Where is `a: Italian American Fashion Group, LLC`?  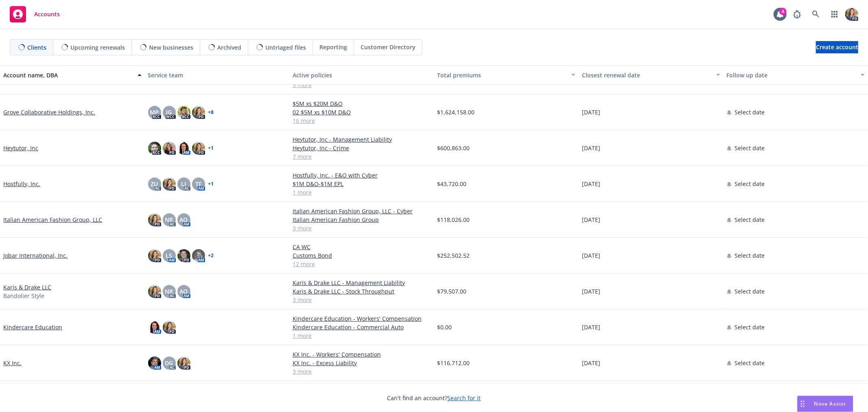 a: Italian American Fashion Group, LLC is located at coordinates (53, 220).